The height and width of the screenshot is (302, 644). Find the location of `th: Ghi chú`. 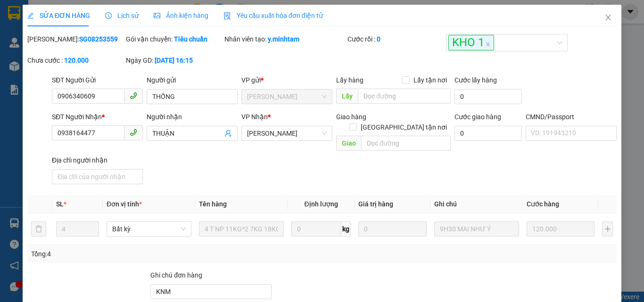

th: Ghi chú is located at coordinates (477, 204).